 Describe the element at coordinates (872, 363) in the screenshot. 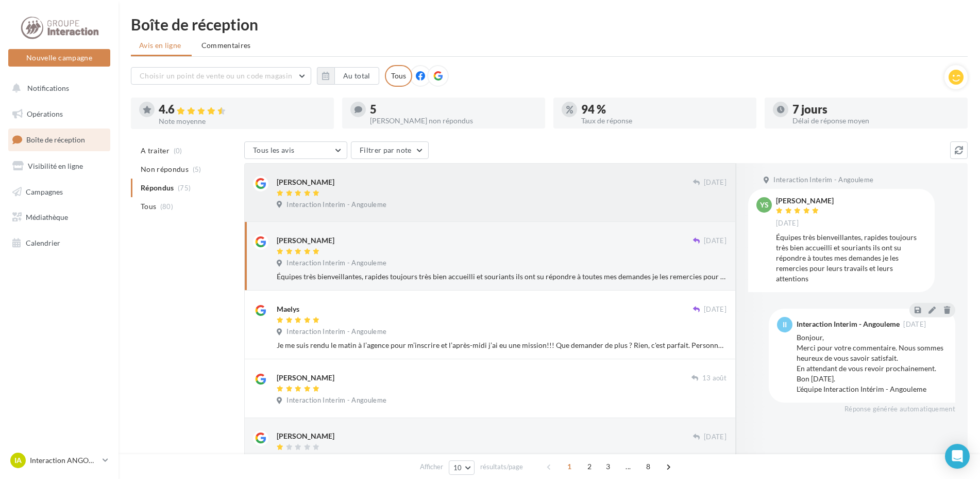

I see `div: Bonjour, Merci pour votre commentaire. Nous sommes heureux de vous savoir satisfait. En attendant...` at that location.